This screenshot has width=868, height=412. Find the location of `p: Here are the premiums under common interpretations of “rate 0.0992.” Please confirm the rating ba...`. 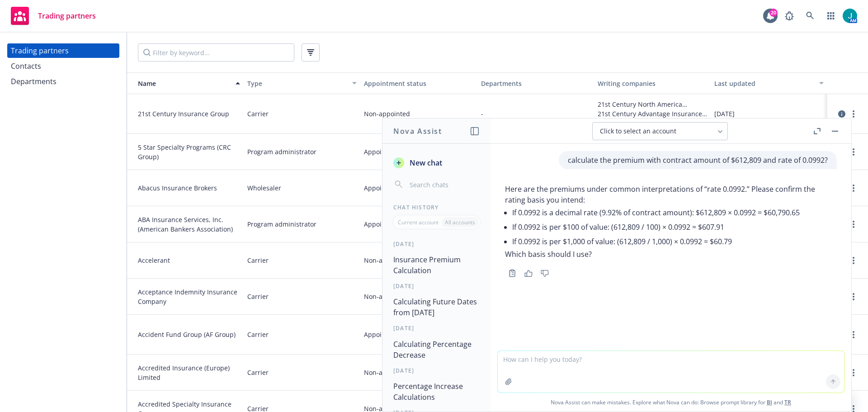

p: Here are the premiums under common interpretations of “rate 0.0992.” Please confirm the rating ba... is located at coordinates (671, 194).